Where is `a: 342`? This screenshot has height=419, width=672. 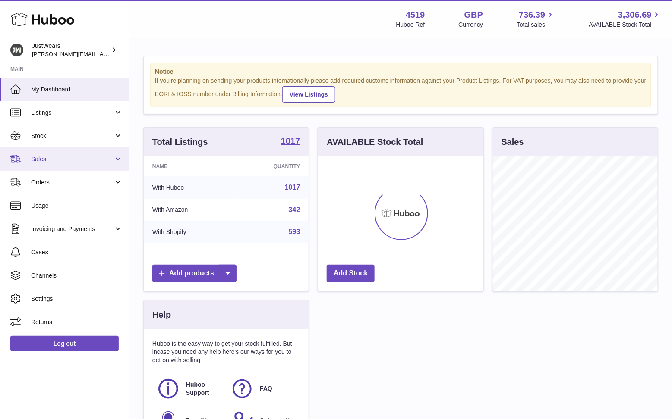
a: 342 is located at coordinates (294, 210).